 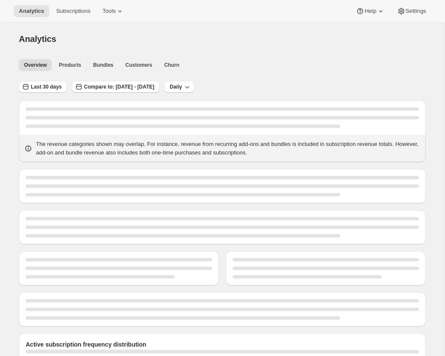 What do you see at coordinates (73, 11) in the screenshot?
I see `span: Subscriptions` at bounding box center [73, 11].